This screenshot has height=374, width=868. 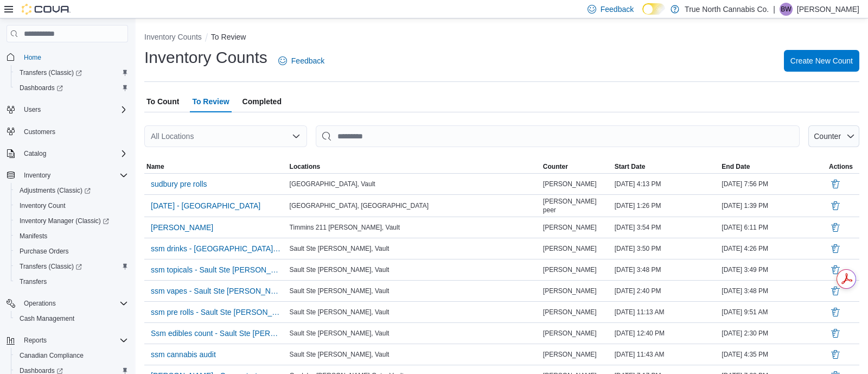 I want to click on span: Purchase Orders, so click(x=71, y=251).